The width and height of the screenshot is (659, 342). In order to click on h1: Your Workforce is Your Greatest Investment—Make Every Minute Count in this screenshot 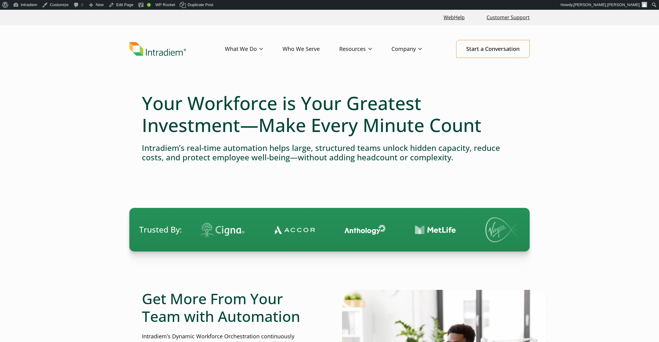, I will do `click(330, 114)`.